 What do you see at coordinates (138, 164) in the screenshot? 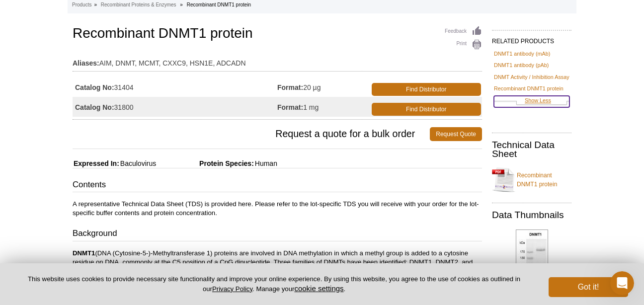
I see `span: Baculovirus` at bounding box center [138, 164].